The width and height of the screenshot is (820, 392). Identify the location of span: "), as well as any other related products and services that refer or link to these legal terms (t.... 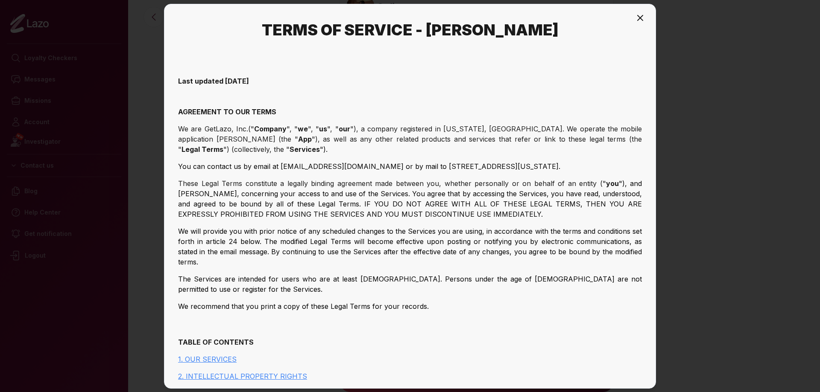
(410, 144).